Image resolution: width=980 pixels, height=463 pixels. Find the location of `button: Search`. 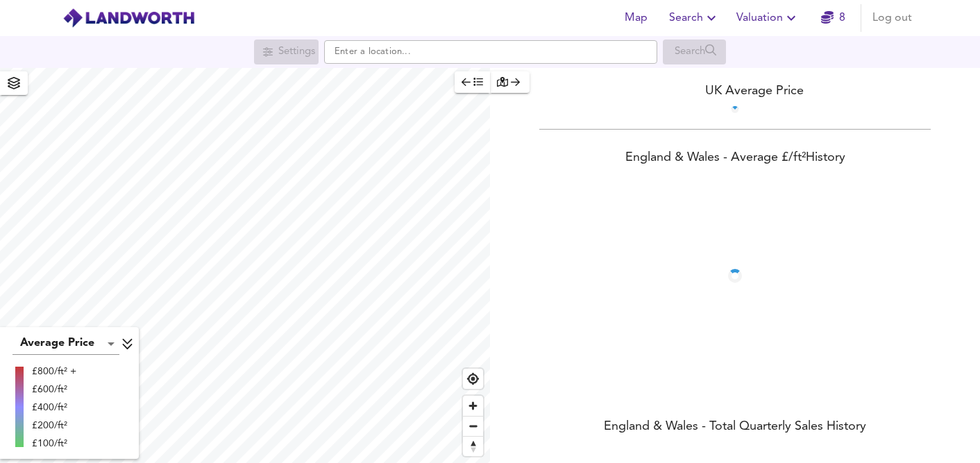

button: Search is located at coordinates (694, 18).